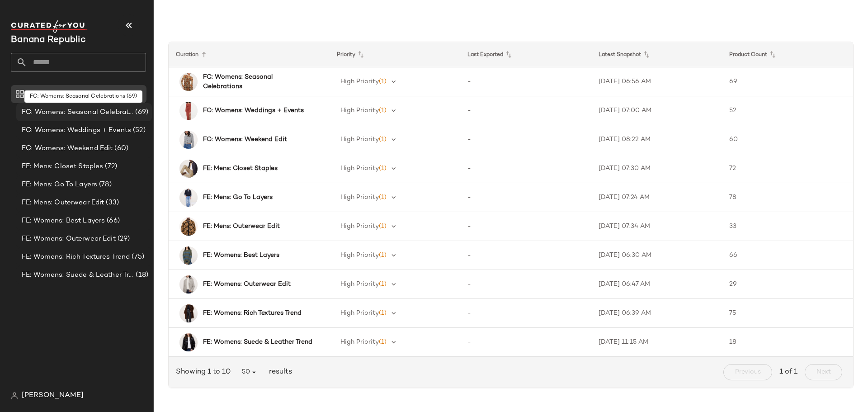 The image size is (868, 412). I want to click on img: cfy_white_logo.C9jOOHJF.svg, so click(49, 26).